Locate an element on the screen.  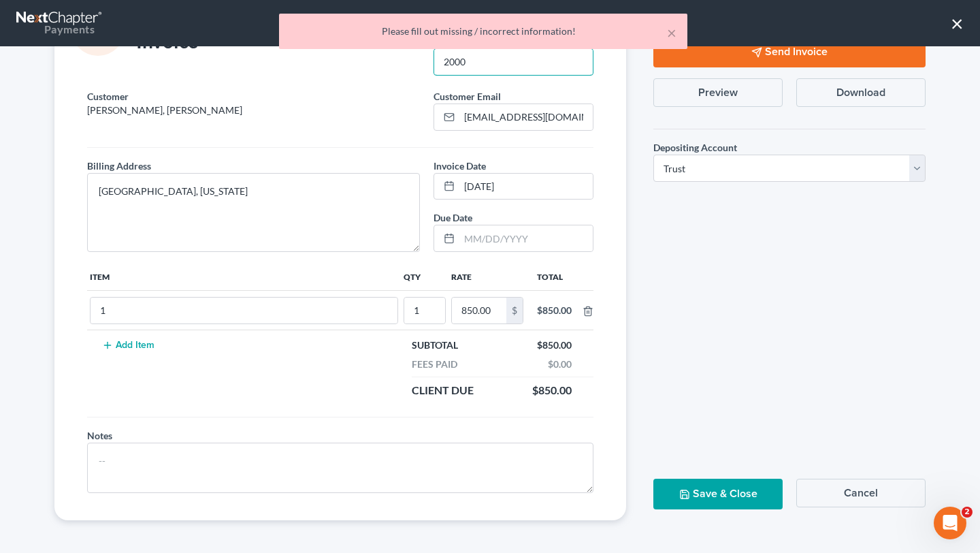
th: Rate is located at coordinates (488, 276).